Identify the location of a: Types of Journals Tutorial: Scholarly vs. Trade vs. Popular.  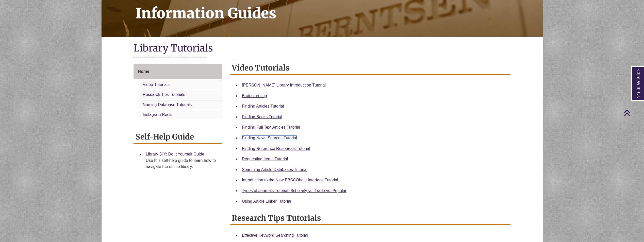
(294, 190).